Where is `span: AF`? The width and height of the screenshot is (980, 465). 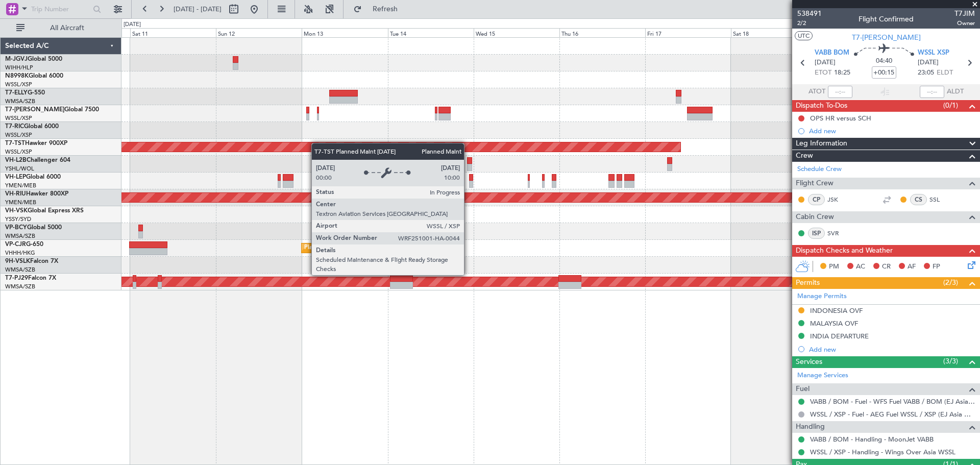
span: AF is located at coordinates (912, 267).